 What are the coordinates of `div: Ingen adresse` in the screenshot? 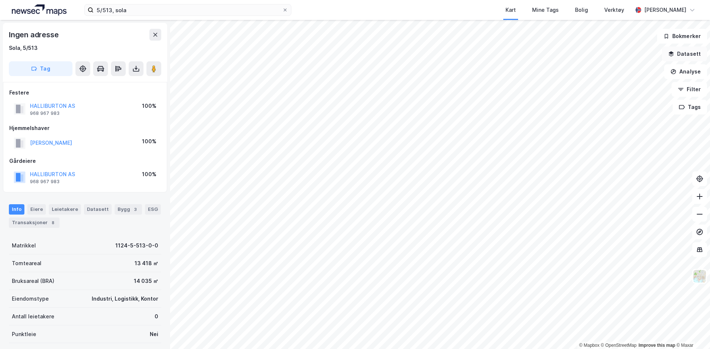 It's located at (34, 35).